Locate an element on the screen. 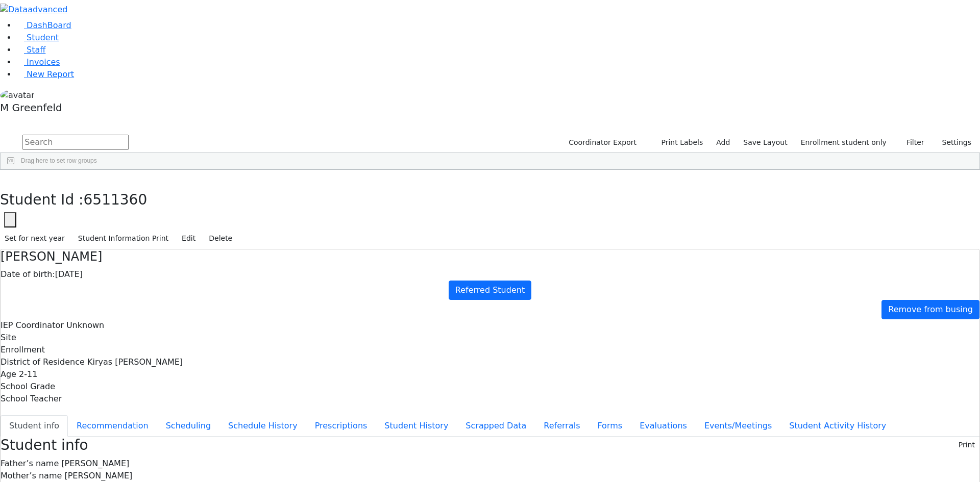 The width and height of the screenshot is (980, 482). label: Site is located at coordinates (8, 338).